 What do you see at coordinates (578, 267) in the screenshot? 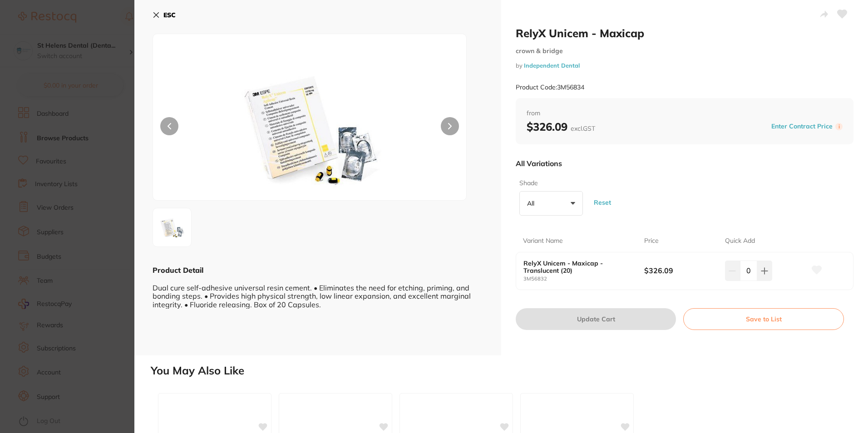
I see `b: RelyX Unicem - Maxicap - Translucent (20)` at bounding box center [578, 267].